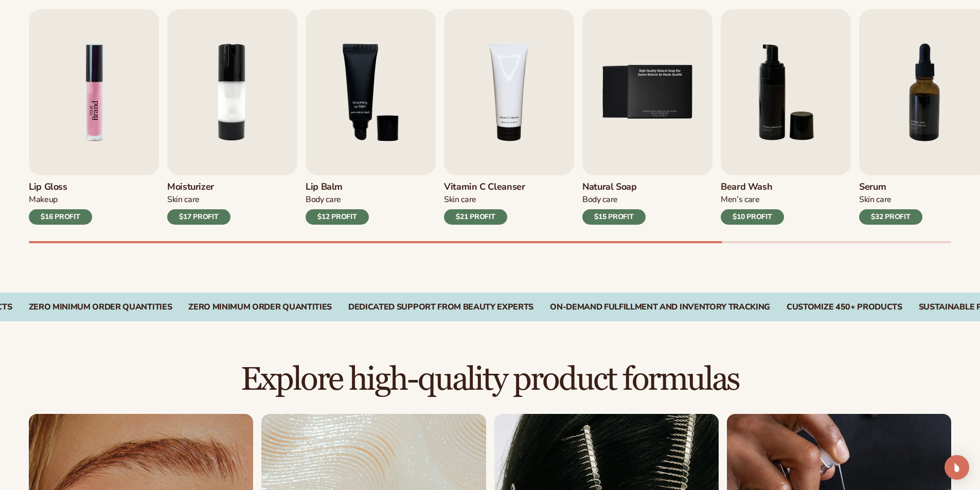  What do you see at coordinates (752, 200) in the screenshot?
I see `div: Men’s Care` at bounding box center [752, 200].